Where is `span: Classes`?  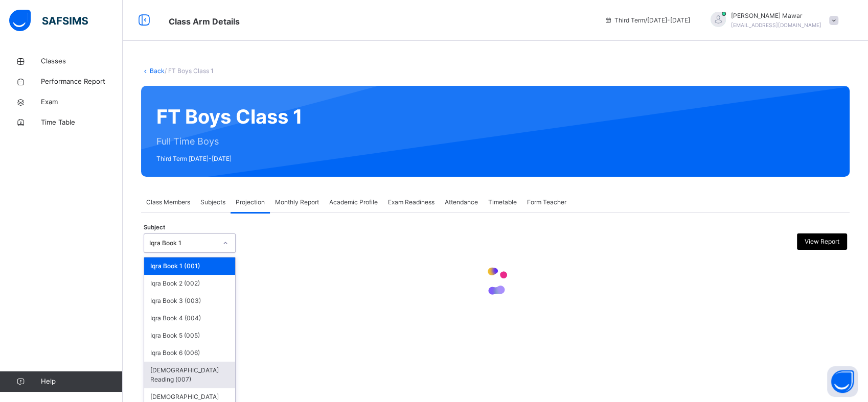
span: Classes is located at coordinates (82, 61).